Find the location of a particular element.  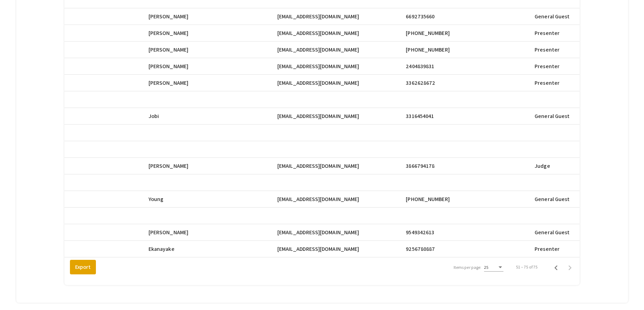

div: 51 – 75 of 75 is located at coordinates (526, 268).